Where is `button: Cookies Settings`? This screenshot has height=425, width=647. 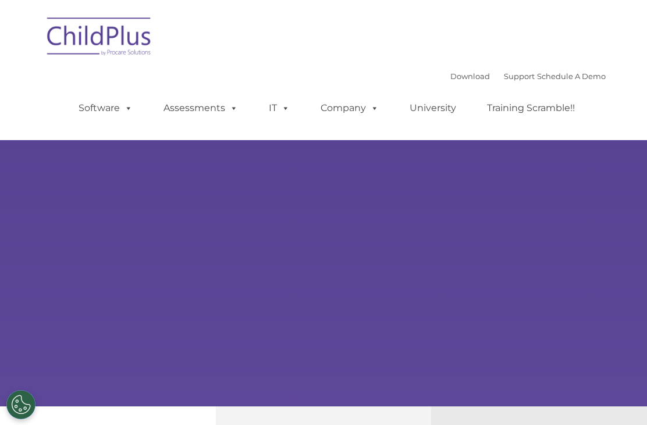 button: Cookies Settings is located at coordinates (21, 405).